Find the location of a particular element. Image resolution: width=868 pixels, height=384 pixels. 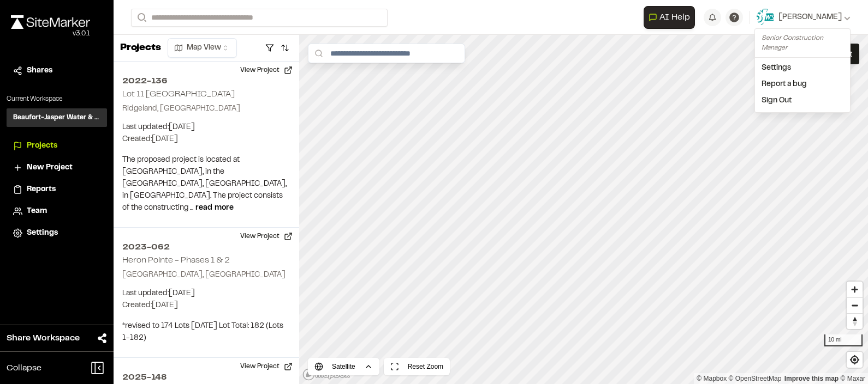

button: Zoom out is located at coordinates (854, 305).